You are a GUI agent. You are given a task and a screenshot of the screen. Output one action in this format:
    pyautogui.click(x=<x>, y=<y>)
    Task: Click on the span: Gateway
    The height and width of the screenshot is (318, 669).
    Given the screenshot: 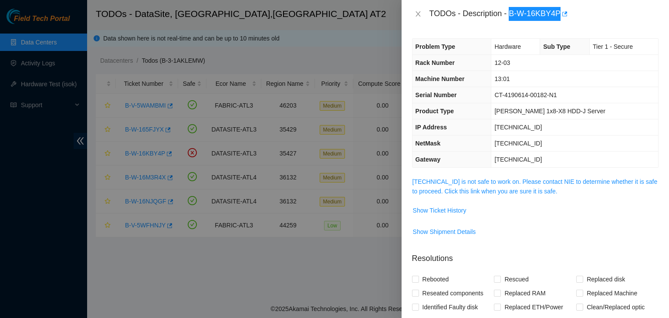 What is the action you would take?
    pyautogui.click(x=428, y=160)
    